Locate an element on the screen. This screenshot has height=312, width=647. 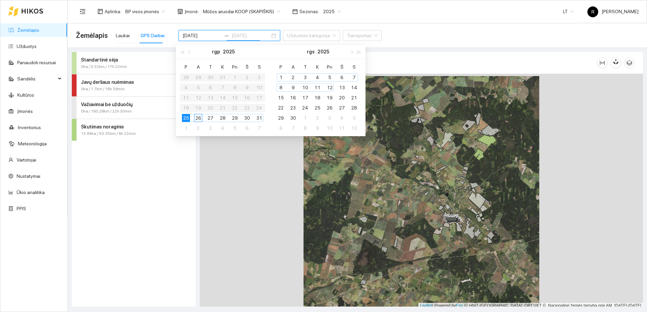
td: 2025-10-02 is located at coordinates (317, 118).